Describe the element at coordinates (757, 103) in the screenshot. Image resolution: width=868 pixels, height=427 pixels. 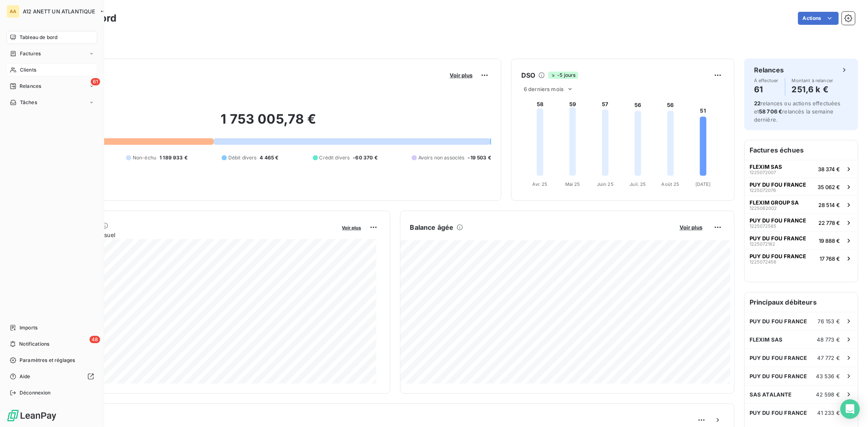
I see `span: 22` at that location.